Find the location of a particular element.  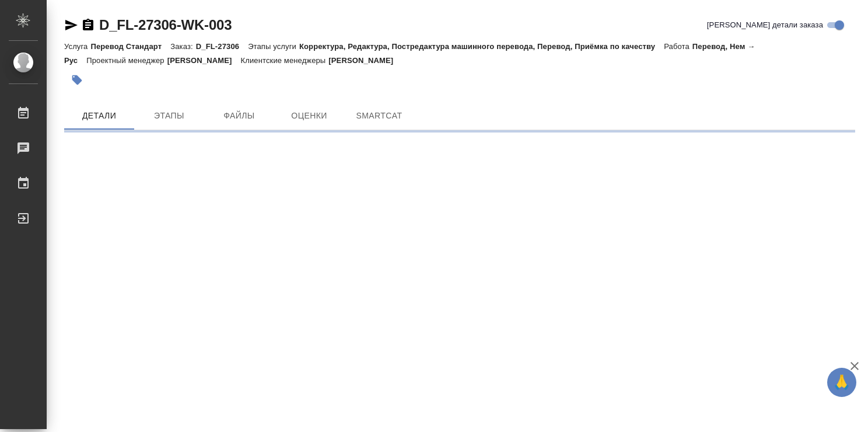

span: SmartCat is located at coordinates (379, 115).